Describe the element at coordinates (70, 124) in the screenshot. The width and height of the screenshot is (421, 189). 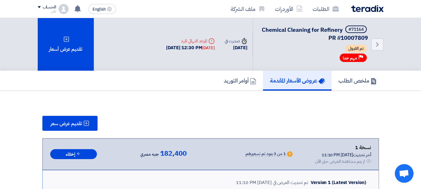
I see `button: تقديم عرض سعر` at that location.